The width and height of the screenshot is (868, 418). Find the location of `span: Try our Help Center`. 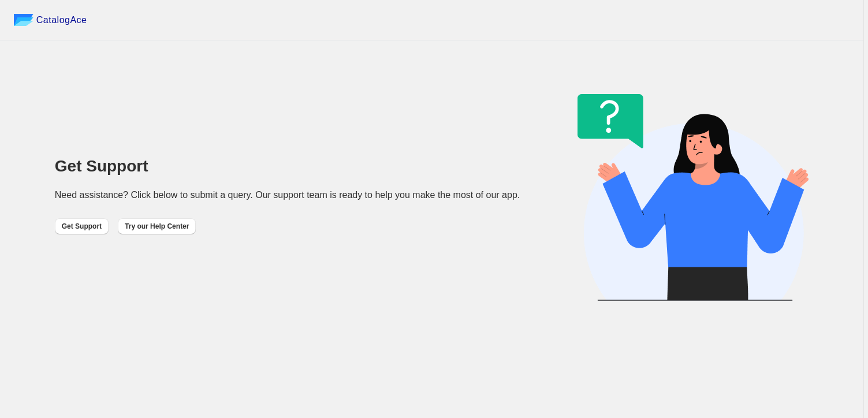

span: Try our Help Center is located at coordinates (156, 227).